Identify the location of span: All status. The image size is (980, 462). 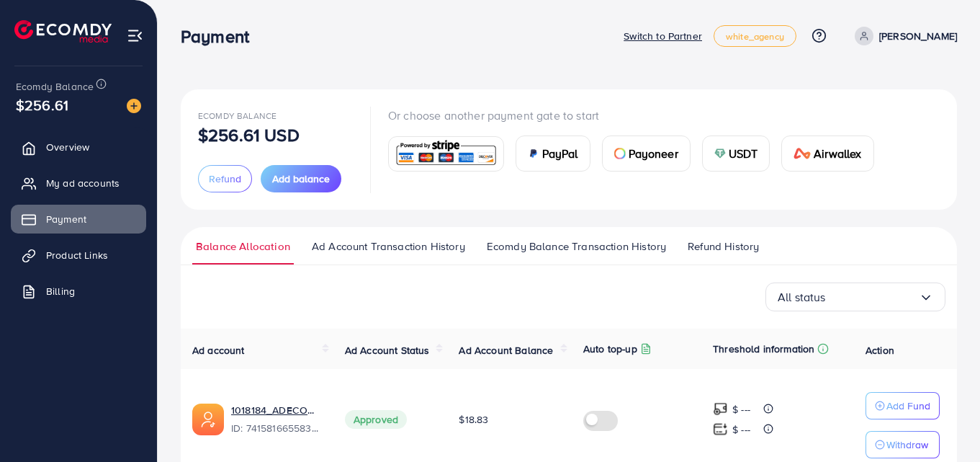
(801, 297).